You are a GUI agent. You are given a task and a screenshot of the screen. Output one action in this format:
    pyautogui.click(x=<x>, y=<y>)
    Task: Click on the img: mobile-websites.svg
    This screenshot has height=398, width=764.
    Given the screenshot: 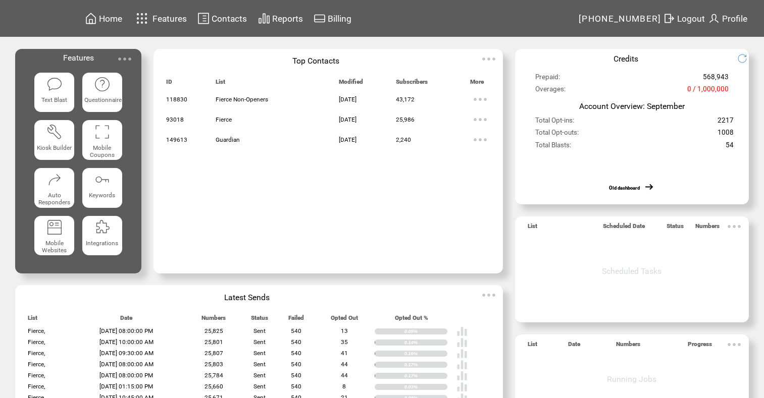 What is the action you would take?
    pyautogui.click(x=55, y=227)
    